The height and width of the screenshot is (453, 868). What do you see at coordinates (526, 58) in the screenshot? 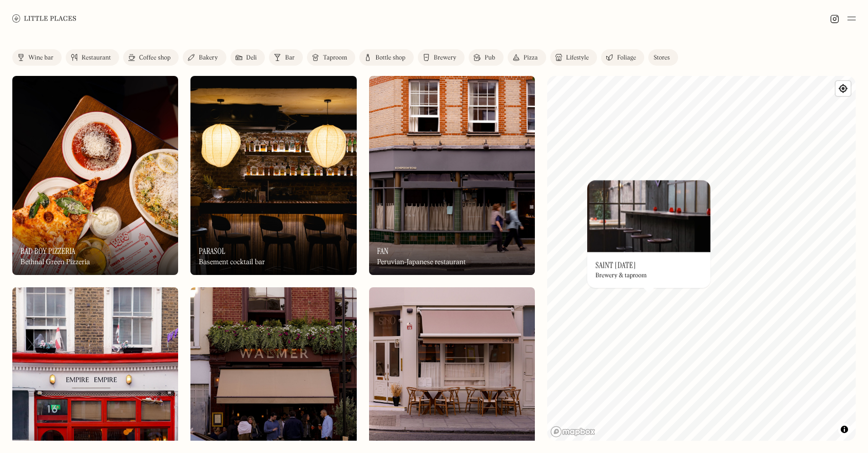
I see `a: Pizza` at bounding box center [526, 58].